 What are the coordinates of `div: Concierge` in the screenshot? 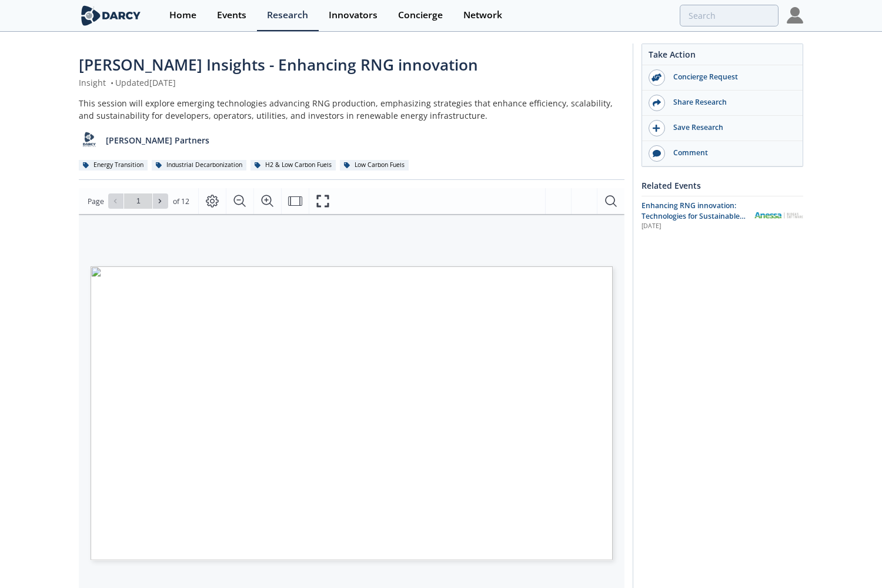 It's located at (420, 15).